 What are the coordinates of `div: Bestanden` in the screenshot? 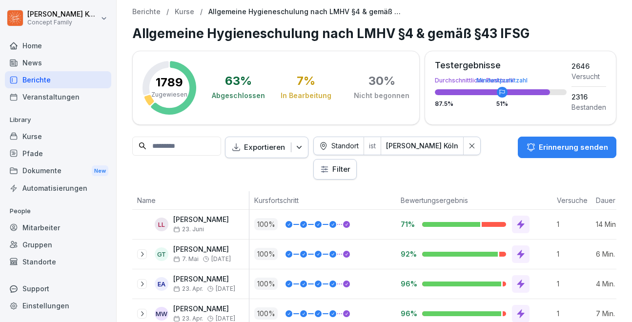 It's located at (589, 107).